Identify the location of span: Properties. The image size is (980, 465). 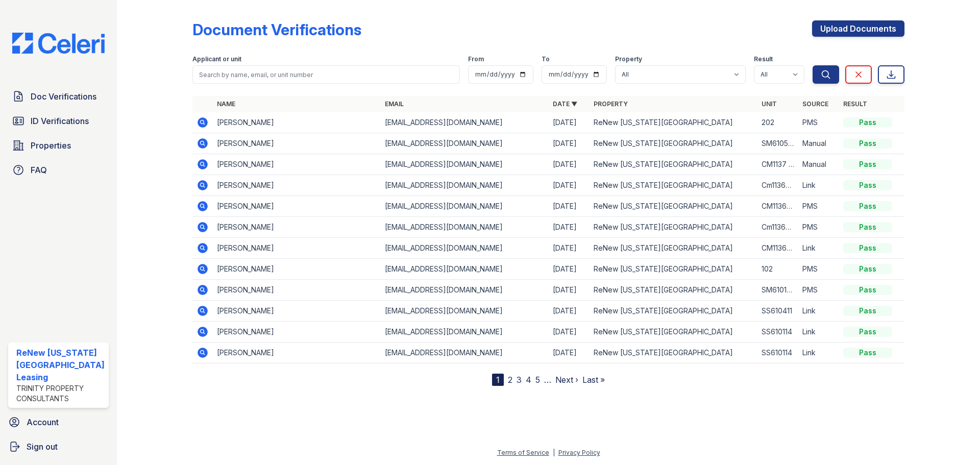
(51, 146).